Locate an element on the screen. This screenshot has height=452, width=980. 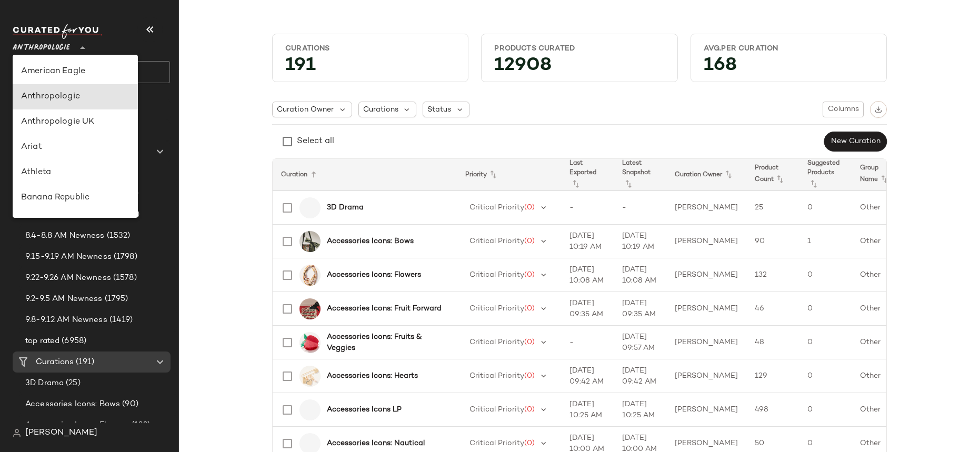
b: Accessories Icons: Flowers is located at coordinates (374, 275).